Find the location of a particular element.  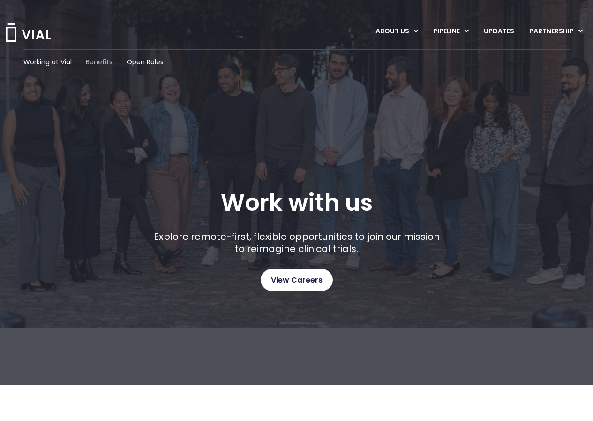

a: Working at Vial is located at coordinates (47, 62).